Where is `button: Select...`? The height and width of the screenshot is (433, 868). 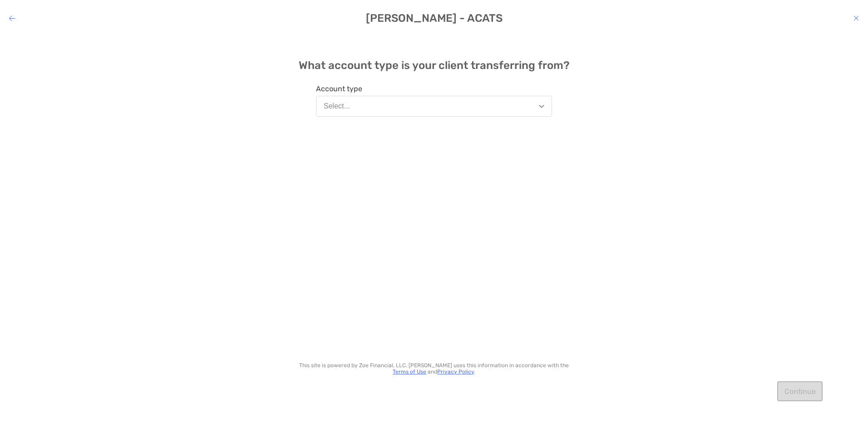 button: Select... is located at coordinates (434, 106).